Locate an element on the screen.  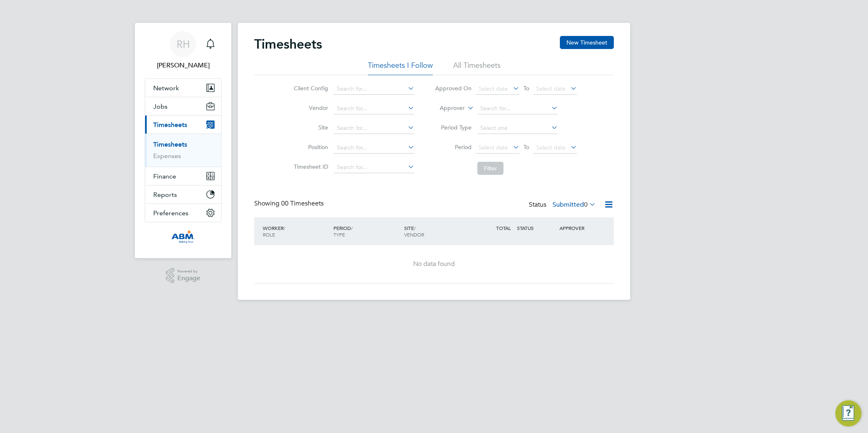
span: 0 is located at coordinates (585, 204).